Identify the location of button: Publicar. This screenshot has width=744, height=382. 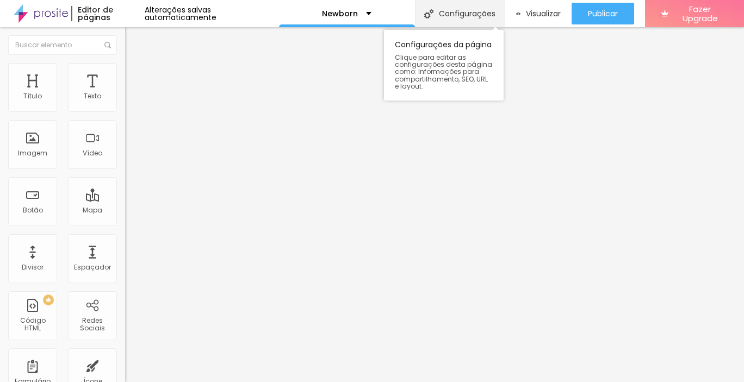
(602, 14).